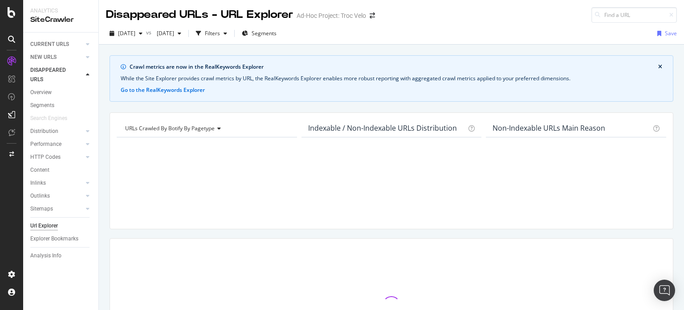  What do you see at coordinates (212, 33) in the screenshot?
I see `button: Filters` at bounding box center [212, 33].